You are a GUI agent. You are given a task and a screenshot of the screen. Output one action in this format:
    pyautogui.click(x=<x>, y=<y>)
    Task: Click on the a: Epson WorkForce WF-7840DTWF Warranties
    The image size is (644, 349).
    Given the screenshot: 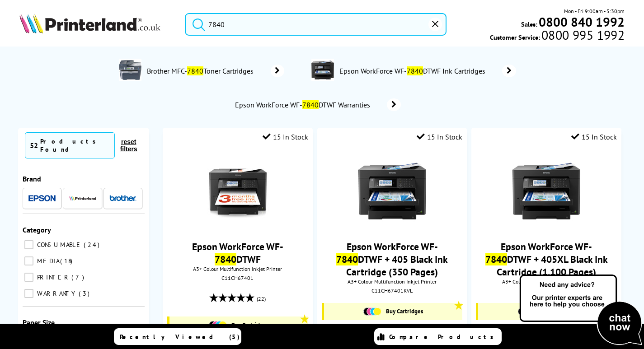 What is the action you would take?
    pyautogui.click(x=317, y=105)
    